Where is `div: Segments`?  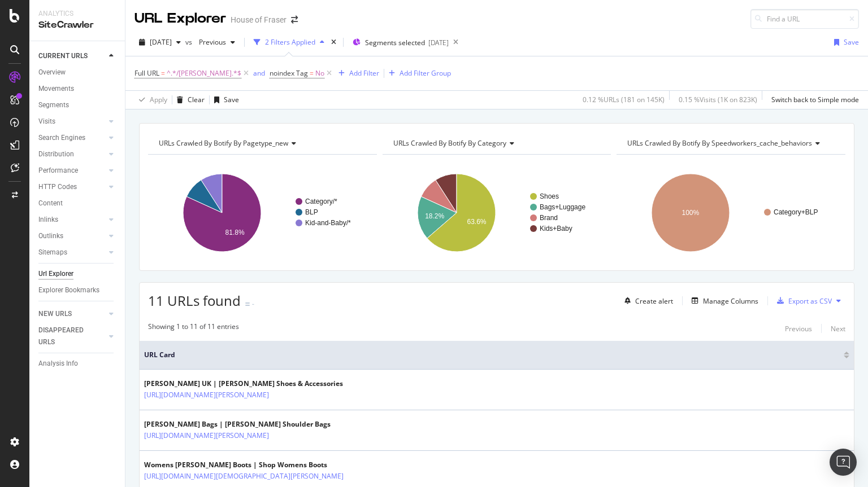 div: Segments is located at coordinates (53, 105).